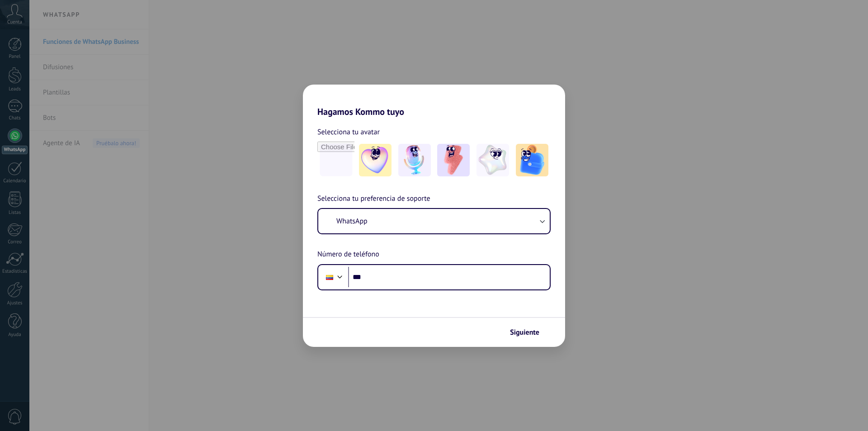 The height and width of the screenshot is (431, 868). I want to click on img: -2.jpeg, so click(415, 160).